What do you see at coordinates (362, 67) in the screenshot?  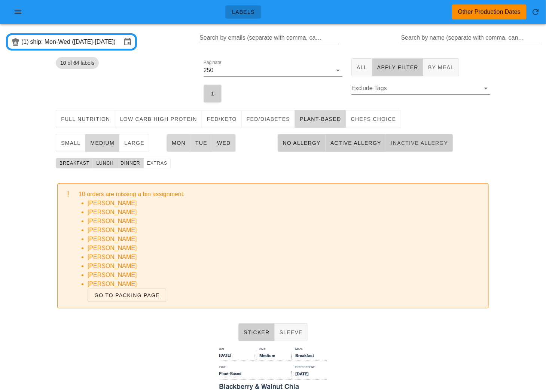 I see `span: All` at bounding box center [362, 67].